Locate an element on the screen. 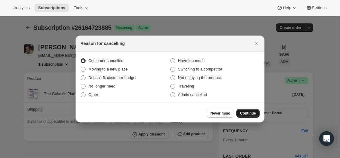  button: Continue is located at coordinates (248, 114).